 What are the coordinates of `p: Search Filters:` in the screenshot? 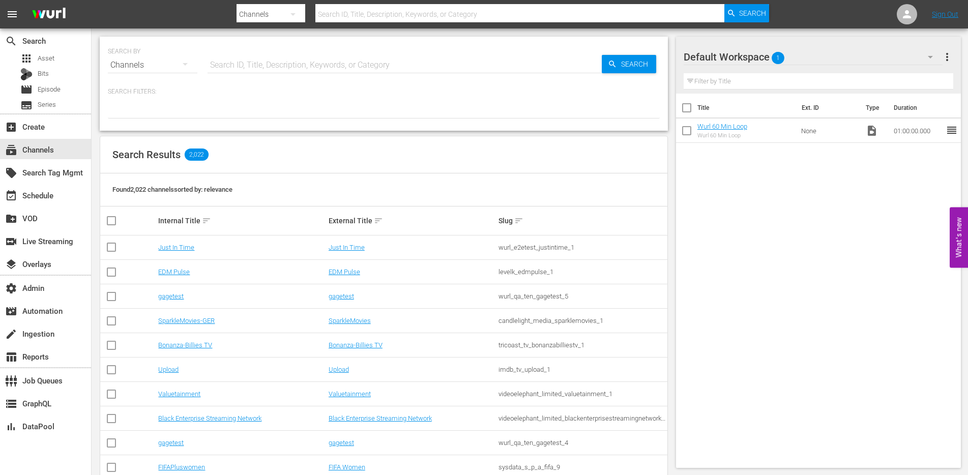 It's located at (383, 92).